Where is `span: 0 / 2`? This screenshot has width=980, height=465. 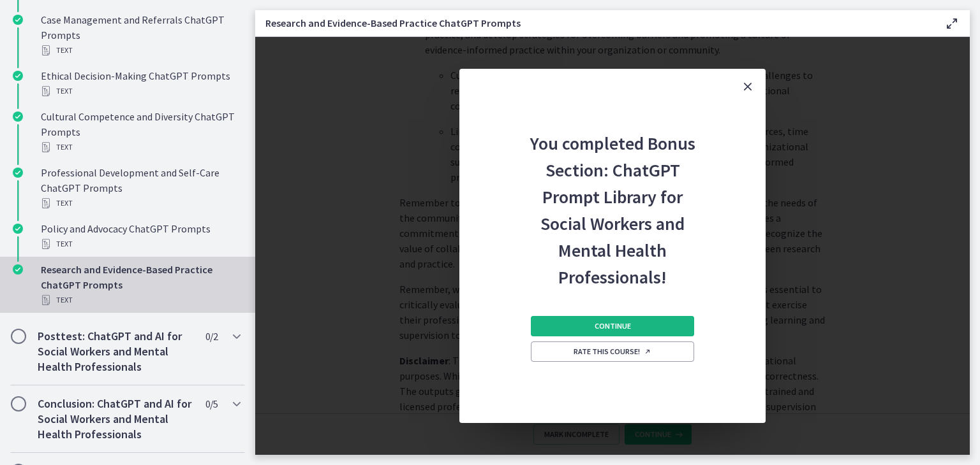 span: 0 / 2 is located at coordinates (211, 337).